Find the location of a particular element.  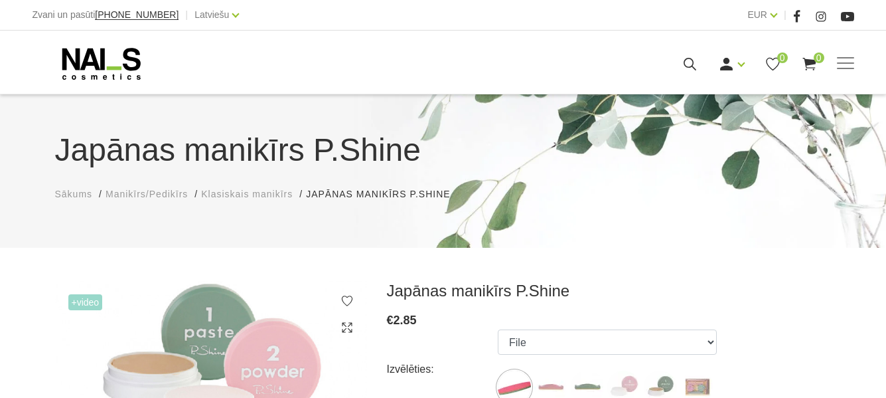

span: Manikīrs/Pedikīrs is located at coordinates (147, 194).